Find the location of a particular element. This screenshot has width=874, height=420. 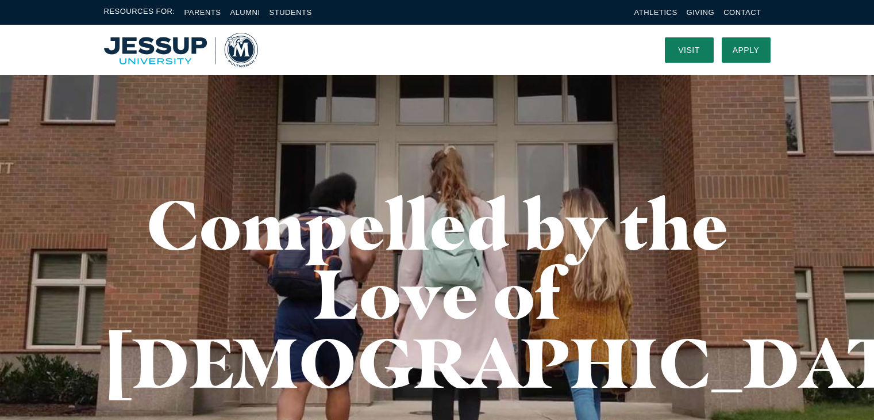

a: Giving is located at coordinates (701, 12).